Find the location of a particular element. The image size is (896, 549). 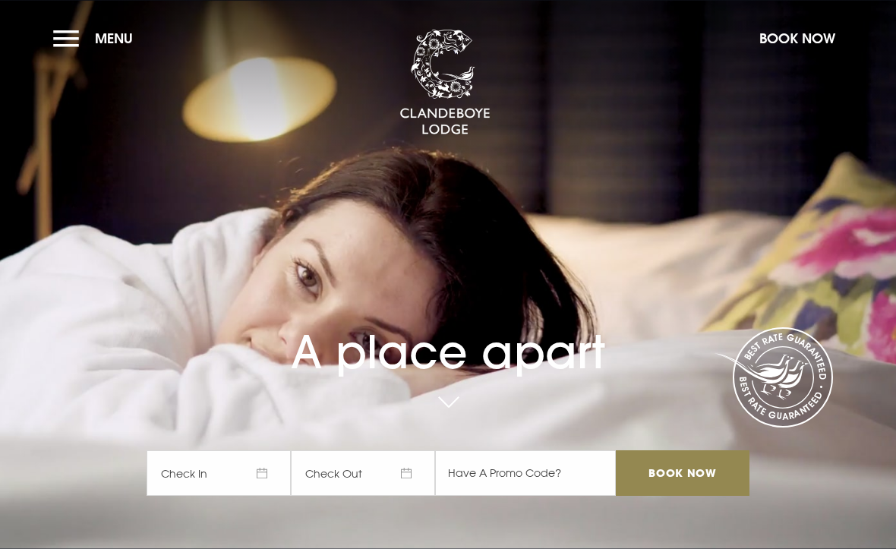

input: Have A Promo Code? is located at coordinates (526, 473).